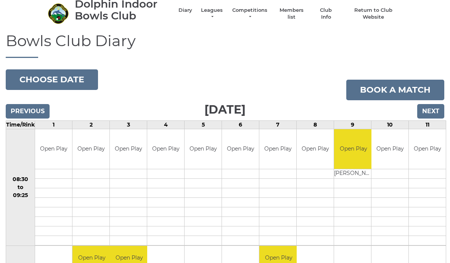 This screenshot has width=450, height=263. What do you see at coordinates (91, 125) in the screenshot?
I see `td: 2` at bounding box center [91, 125].